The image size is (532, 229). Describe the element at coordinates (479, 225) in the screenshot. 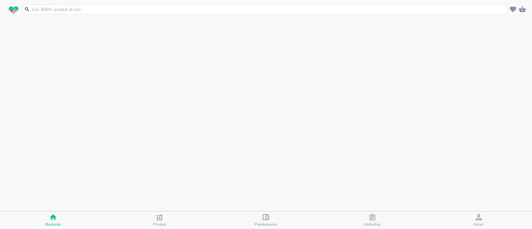

I see `span: Akun` at that location.